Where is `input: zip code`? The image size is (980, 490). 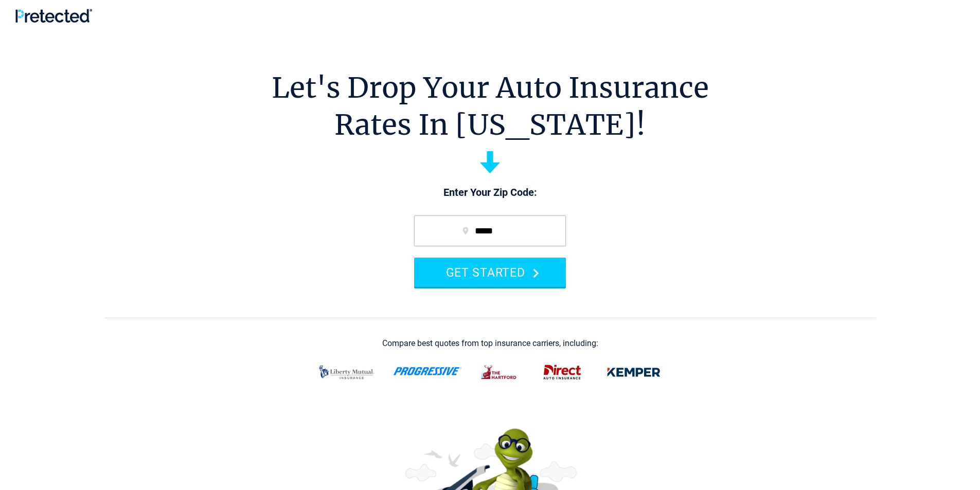
input: zip code is located at coordinates (490, 231).